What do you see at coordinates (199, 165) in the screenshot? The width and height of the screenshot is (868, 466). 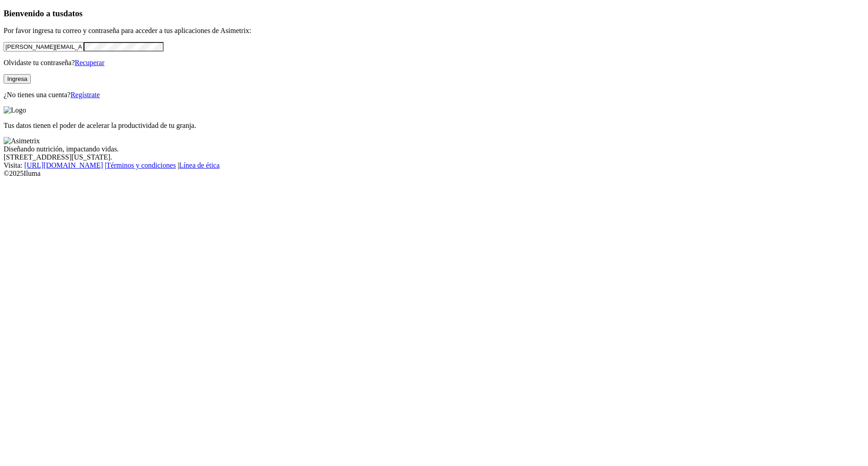 I see `a: Línea de ética` at bounding box center [199, 165].